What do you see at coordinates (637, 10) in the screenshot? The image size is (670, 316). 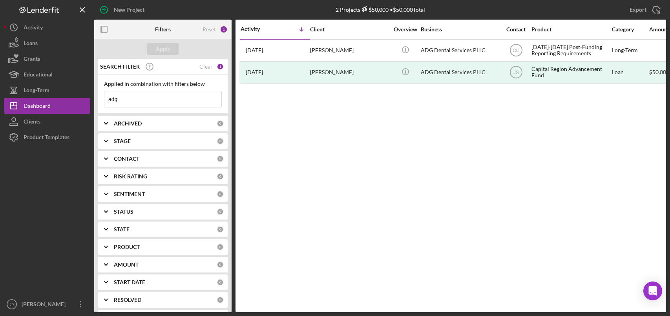 I see `div: Export` at bounding box center [637, 10].